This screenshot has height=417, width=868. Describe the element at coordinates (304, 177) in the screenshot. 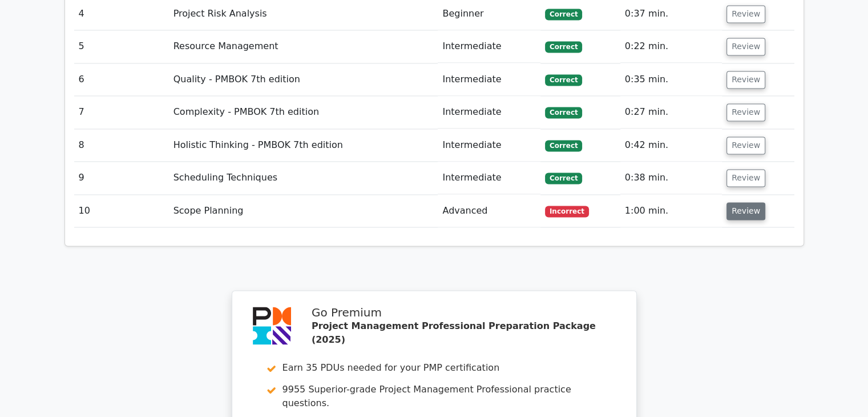

I see `td: Scheduling Techniques` at that location.